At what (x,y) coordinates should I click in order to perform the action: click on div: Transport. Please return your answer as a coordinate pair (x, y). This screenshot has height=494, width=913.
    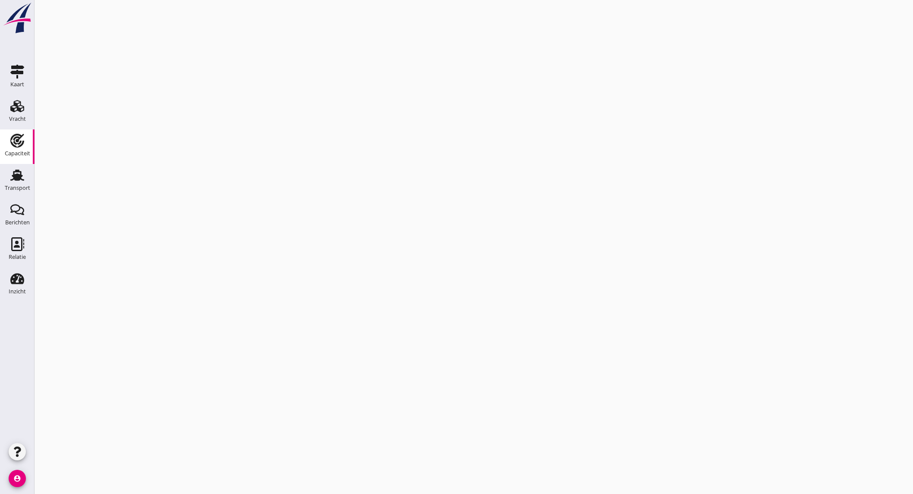
    Looking at the image, I should click on (17, 188).